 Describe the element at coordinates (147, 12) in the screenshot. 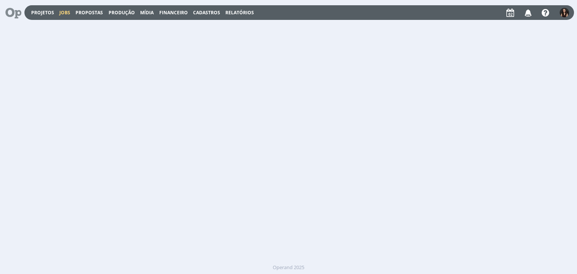

I see `a: Mídia` at that location.